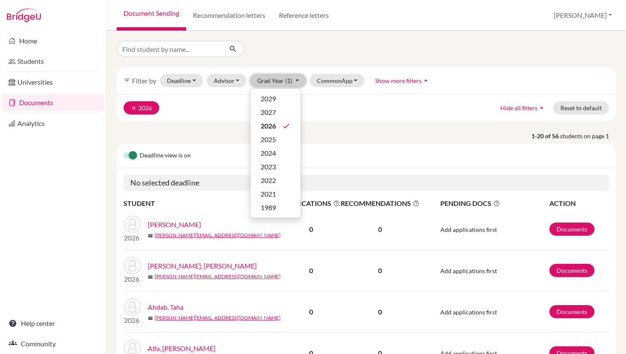 This screenshot has height=354, width=626. What do you see at coordinates (579, 204) in the screenshot?
I see `th: ACTION` at bounding box center [579, 204].